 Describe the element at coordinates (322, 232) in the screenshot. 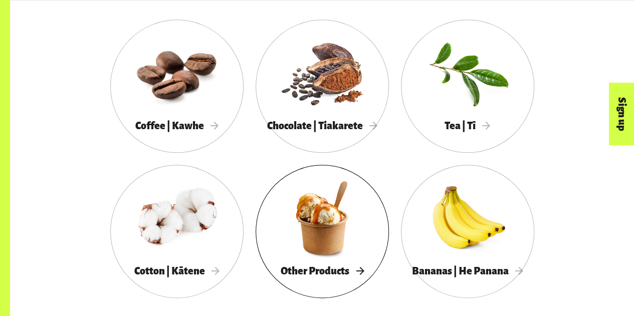

I see `a: Other Products` at that location.